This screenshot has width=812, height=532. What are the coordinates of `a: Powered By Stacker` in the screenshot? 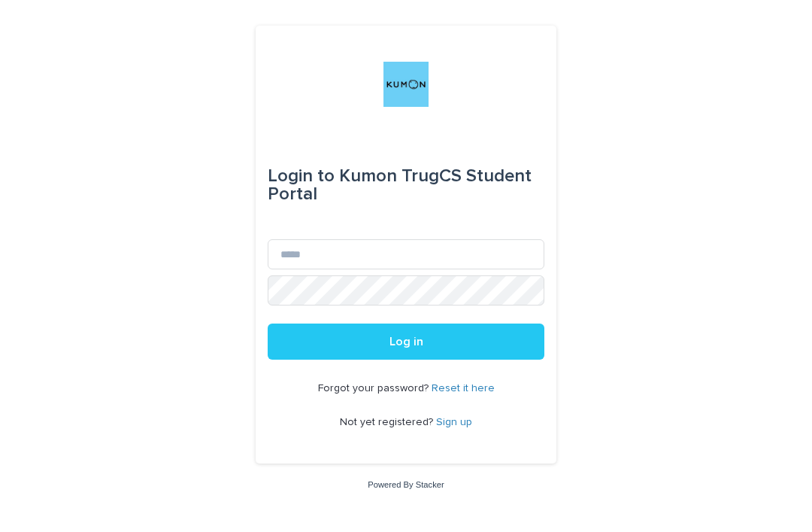 It's located at (405, 485).